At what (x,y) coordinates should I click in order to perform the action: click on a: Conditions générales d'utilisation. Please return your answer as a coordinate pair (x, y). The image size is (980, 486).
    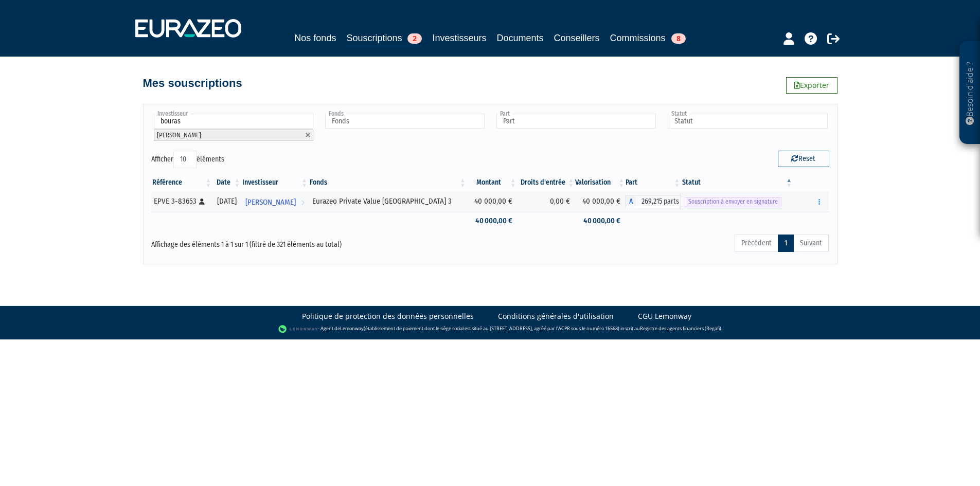
    Looking at the image, I should click on (555, 317).